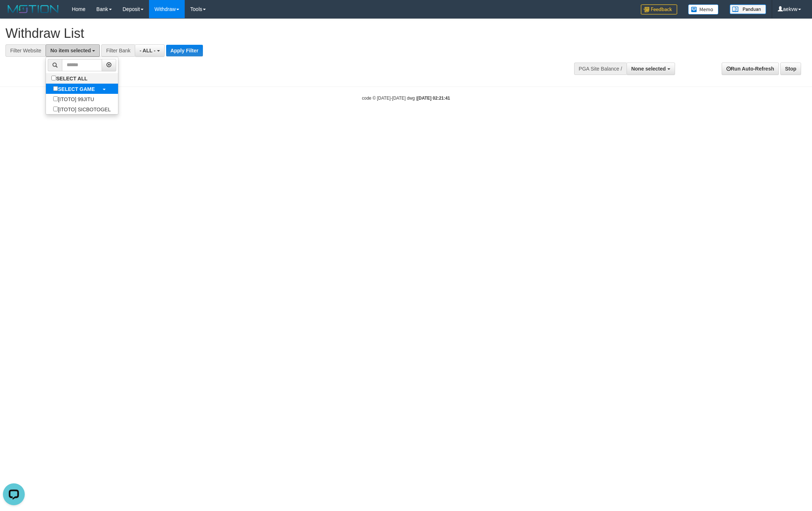  What do you see at coordinates (659, 9) in the screenshot?
I see `img: Feedback.jpg` at bounding box center [659, 9].